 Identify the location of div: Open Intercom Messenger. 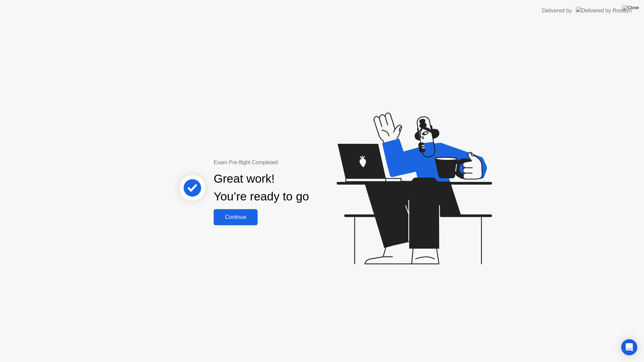
(629, 347).